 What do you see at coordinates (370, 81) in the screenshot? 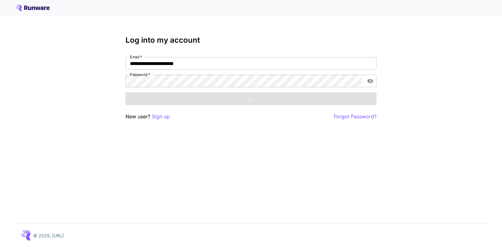
I see `button: toggle password visibility` at bounding box center [370, 81].